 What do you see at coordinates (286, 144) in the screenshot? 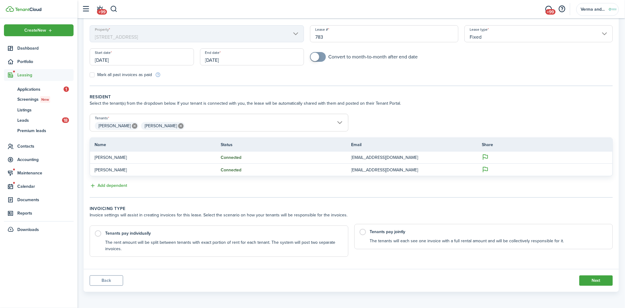
I see `th: Status` at bounding box center [286, 144].